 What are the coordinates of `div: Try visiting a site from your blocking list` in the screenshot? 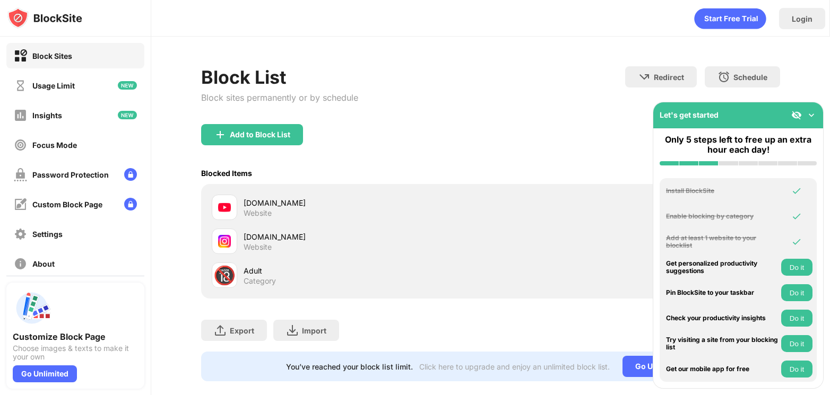 It's located at (722, 344).